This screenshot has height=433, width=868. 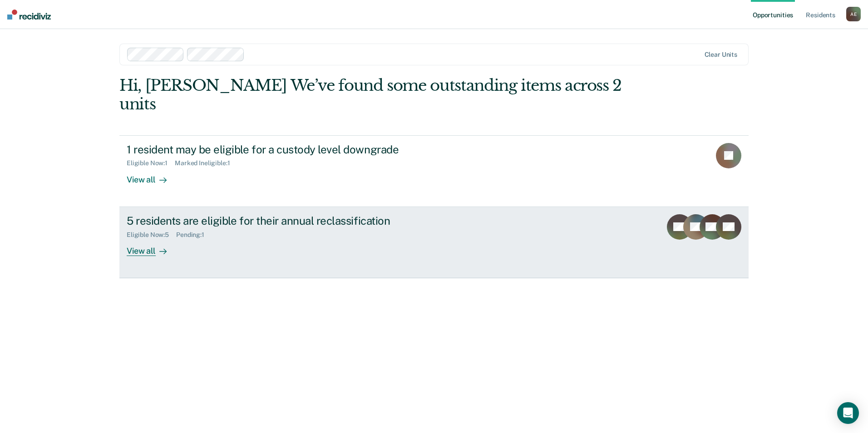 I want to click on div: Pending : 1, so click(x=194, y=235).